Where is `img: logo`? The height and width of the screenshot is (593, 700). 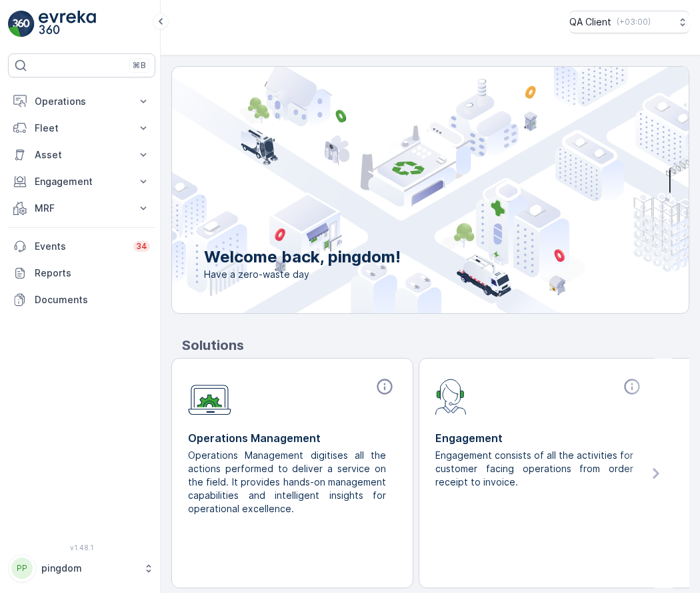
img: logo is located at coordinates (21, 24).